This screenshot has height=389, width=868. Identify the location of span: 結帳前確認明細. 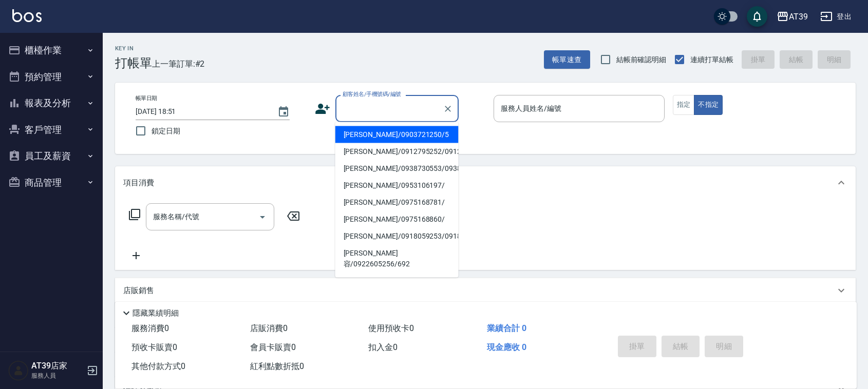
(642, 59).